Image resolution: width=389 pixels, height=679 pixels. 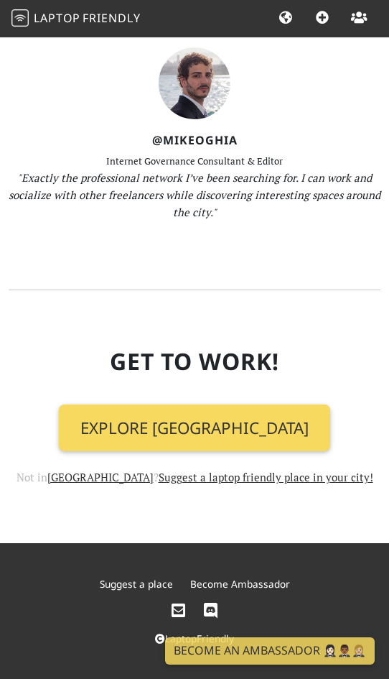 I want to click on span: Not in ?, so click(x=195, y=477).